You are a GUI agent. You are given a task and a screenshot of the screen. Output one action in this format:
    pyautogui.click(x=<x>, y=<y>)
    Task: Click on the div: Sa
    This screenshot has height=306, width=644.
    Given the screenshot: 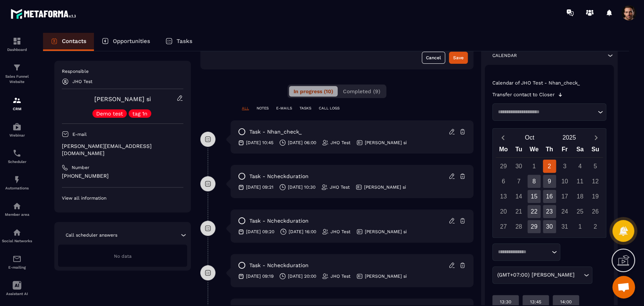 What is the action you would take?
    pyautogui.click(x=580, y=151)
    